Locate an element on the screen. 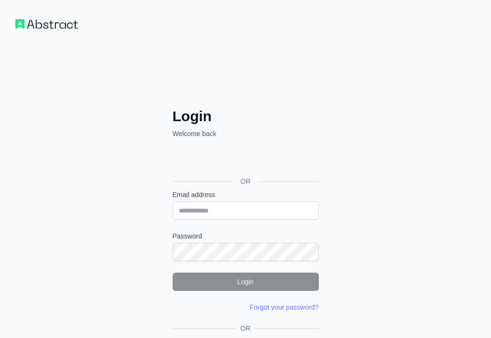  p: Welcome back is located at coordinates (246, 134).